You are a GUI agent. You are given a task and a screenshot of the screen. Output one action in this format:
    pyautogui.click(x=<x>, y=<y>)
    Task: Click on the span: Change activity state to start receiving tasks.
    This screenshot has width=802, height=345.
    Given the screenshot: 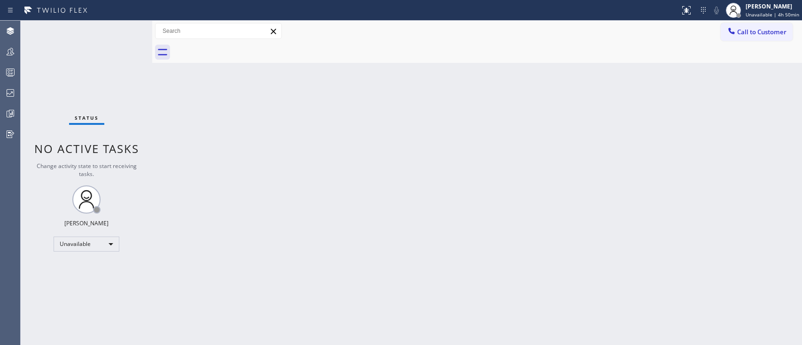 What is the action you would take?
    pyautogui.click(x=86, y=170)
    